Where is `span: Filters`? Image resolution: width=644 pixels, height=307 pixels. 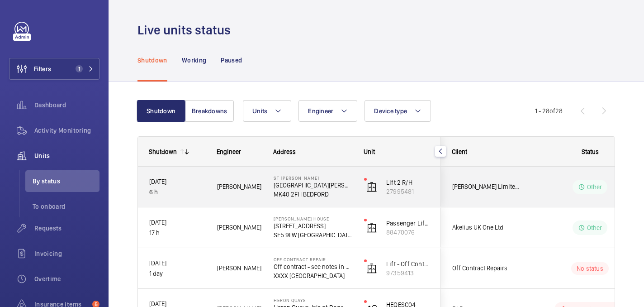
span: Filters is located at coordinates (43, 69).